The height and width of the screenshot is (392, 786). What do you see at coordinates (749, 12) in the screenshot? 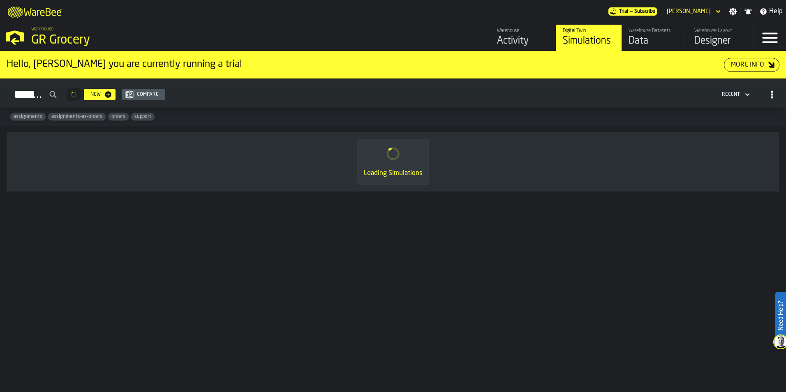
I see `label: button-toggle-Notifications` at bounding box center [749, 12].